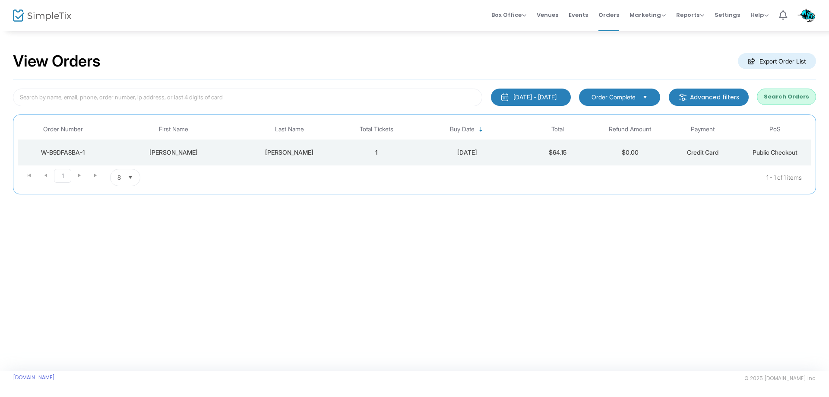 The image size is (829, 397). I want to click on span: Order Number, so click(63, 129).